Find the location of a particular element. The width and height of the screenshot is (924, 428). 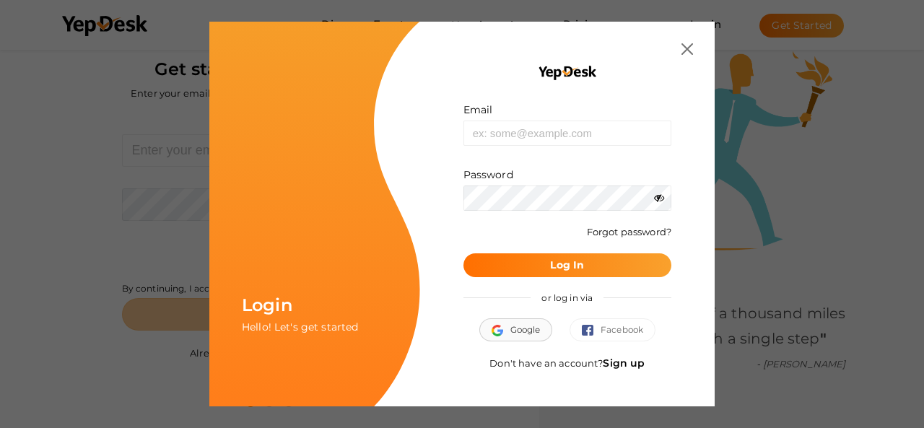

button: Log In is located at coordinates (567, 265).